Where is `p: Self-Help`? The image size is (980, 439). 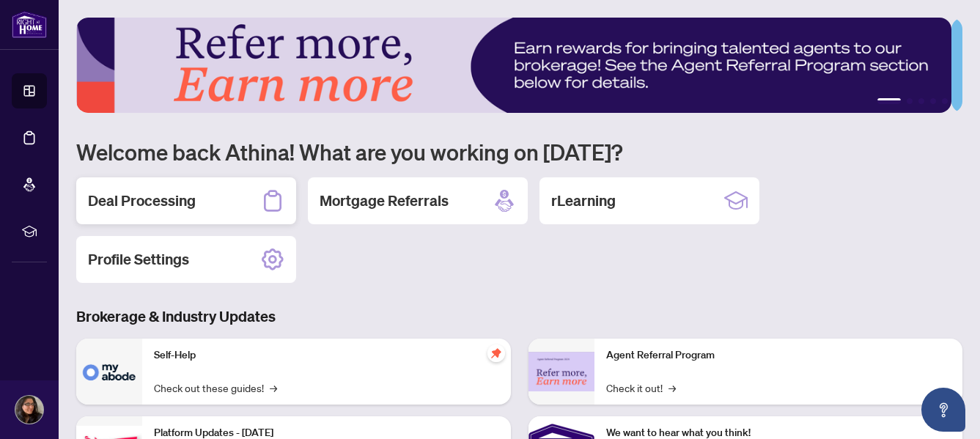
p: Self-Help is located at coordinates (327, 356).